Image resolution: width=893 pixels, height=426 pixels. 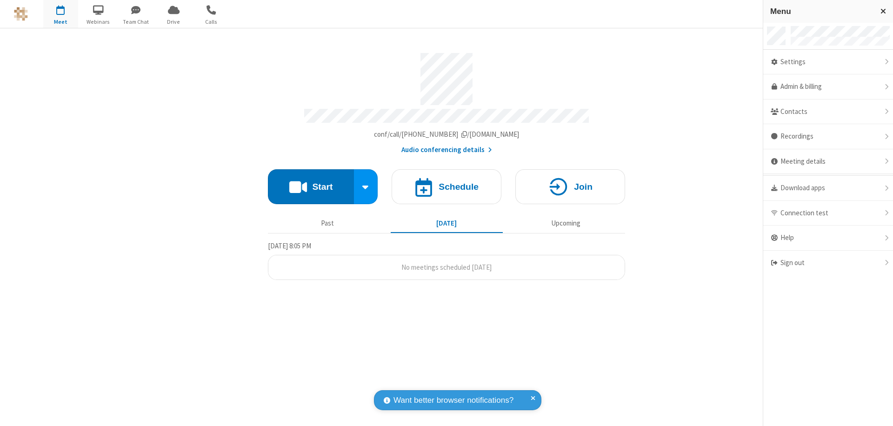 I want to click on div: Settings, so click(x=828, y=62).